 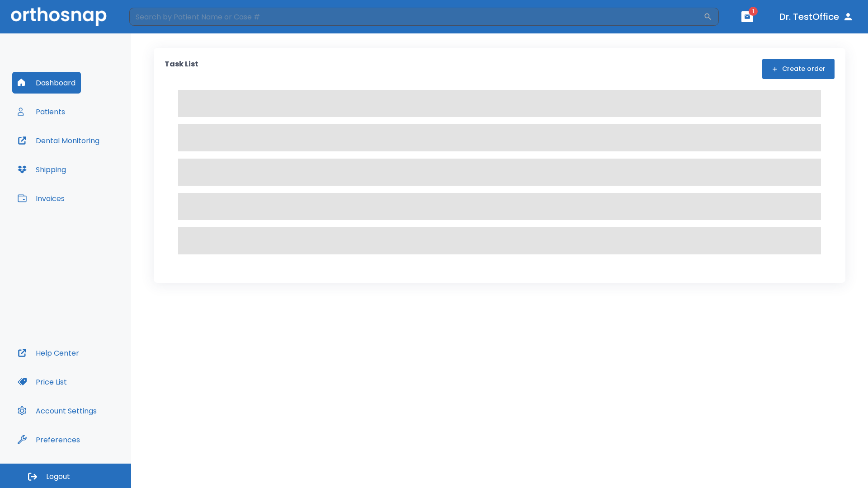 I want to click on a: Invoices, so click(x=41, y=198).